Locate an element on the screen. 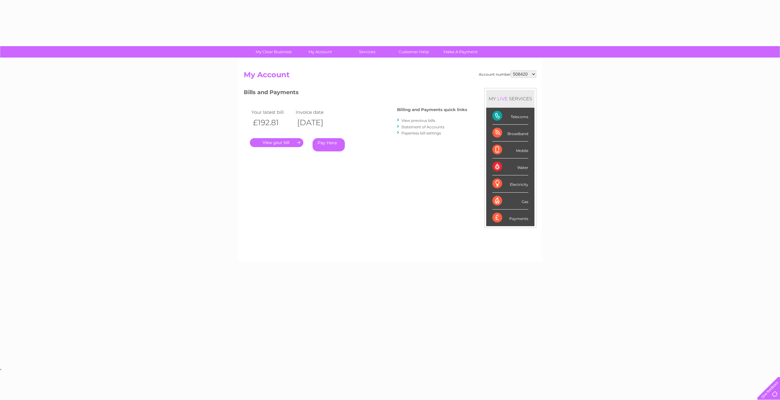 This screenshot has height=400, width=780. a: Statement of Accounts is located at coordinates (423, 127).